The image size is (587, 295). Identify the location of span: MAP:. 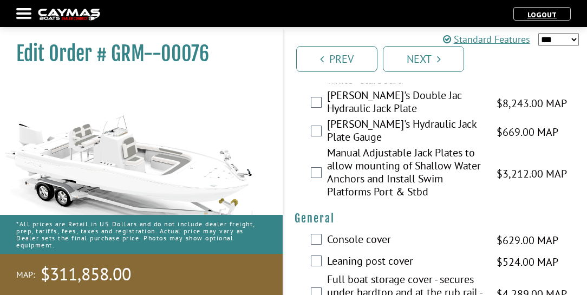
(25, 275).